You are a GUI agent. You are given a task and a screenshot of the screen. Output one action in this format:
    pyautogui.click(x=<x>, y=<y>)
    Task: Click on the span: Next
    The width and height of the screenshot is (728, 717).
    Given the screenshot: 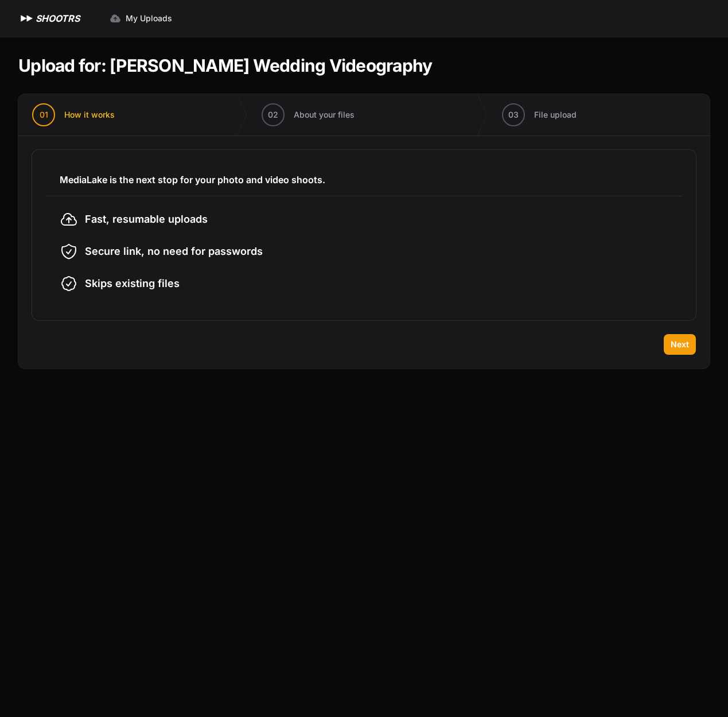 What is the action you would take?
    pyautogui.click(x=680, y=344)
    